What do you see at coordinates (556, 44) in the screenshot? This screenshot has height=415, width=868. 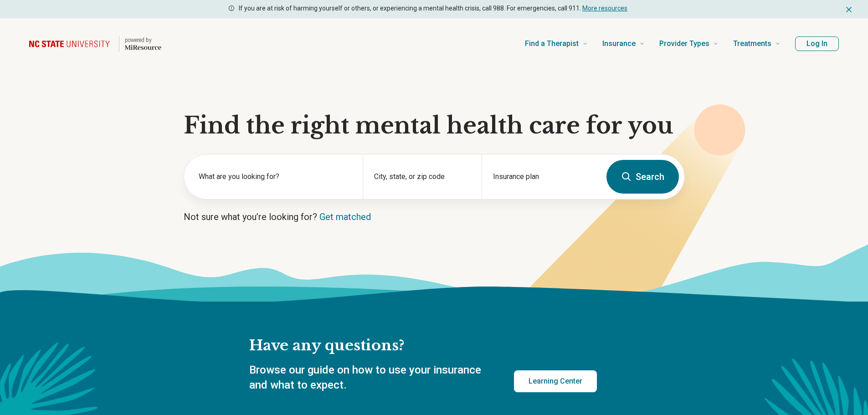 I see `a: Find a Therapist` at bounding box center [556, 44].